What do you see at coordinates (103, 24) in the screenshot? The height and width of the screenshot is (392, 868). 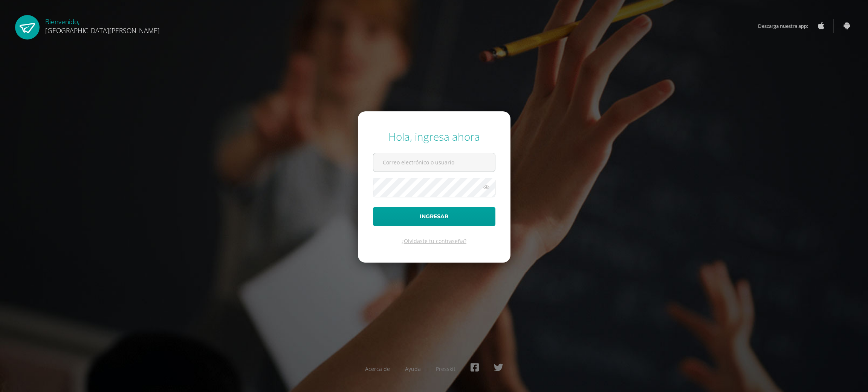 I see `div: Bienvenido,` at bounding box center [103, 24].